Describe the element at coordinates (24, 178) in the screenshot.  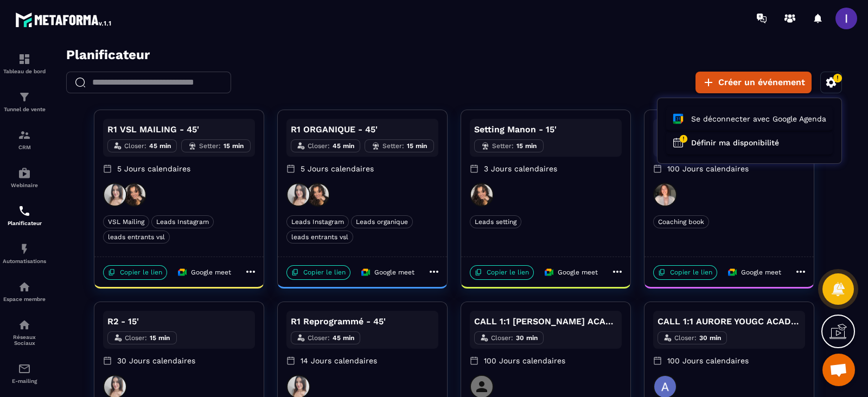
I see `a: automationsautomationsWebinaire` at that location.